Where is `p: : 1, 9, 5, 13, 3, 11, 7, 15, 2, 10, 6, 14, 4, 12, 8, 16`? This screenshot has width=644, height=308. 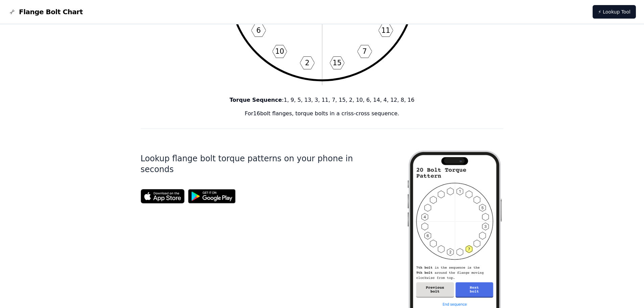
p: : 1, 9, 5, 13, 3, 11, 7, 15, 2, 10, 6, 14, 4, 12, 8, 16 is located at coordinates (322, 100).